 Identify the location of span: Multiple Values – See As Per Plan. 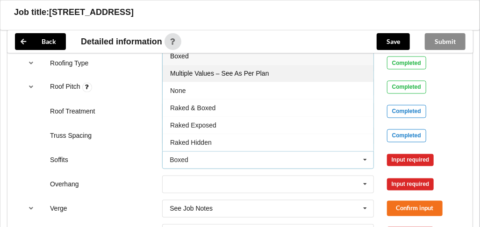
(219, 73).